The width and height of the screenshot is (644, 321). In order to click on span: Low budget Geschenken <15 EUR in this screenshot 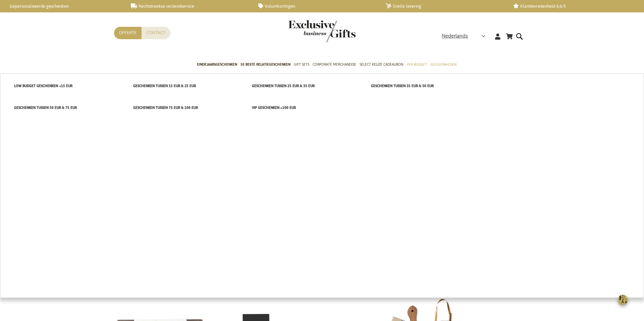, I will do `click(43, 86)`.